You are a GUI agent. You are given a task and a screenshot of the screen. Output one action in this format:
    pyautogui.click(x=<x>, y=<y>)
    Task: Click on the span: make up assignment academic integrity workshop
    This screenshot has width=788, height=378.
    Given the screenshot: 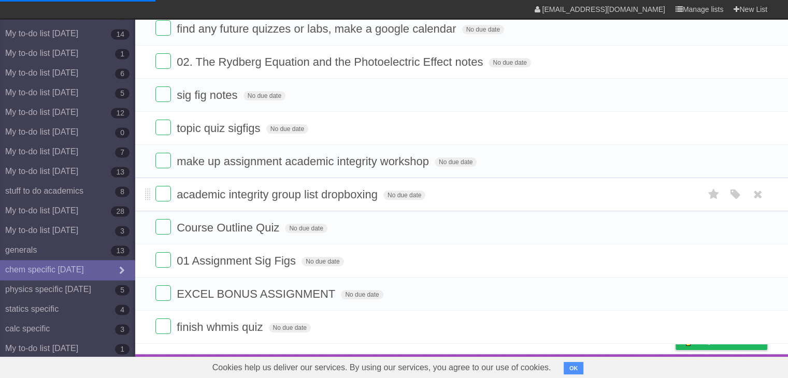 What is the action you would take?
    pyautogui.click(x=304, y=161)
    